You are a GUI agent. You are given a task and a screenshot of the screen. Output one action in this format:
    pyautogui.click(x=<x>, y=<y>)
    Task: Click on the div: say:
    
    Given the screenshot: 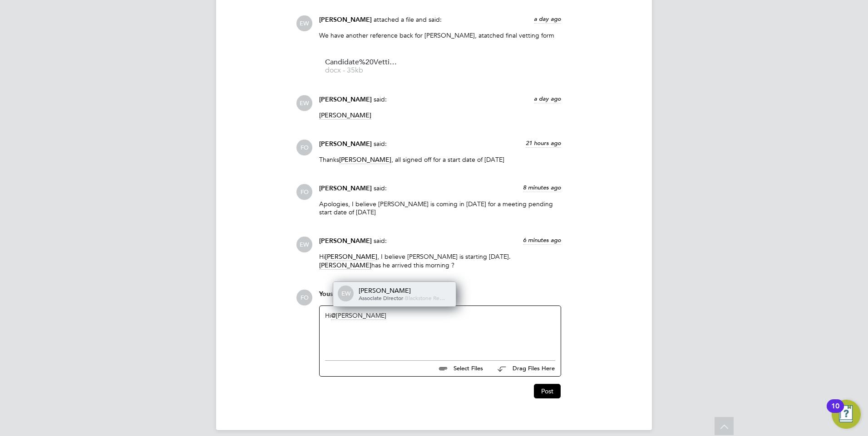 What is the action you would take?
    pyautogui.click(x=440, y=298)
    